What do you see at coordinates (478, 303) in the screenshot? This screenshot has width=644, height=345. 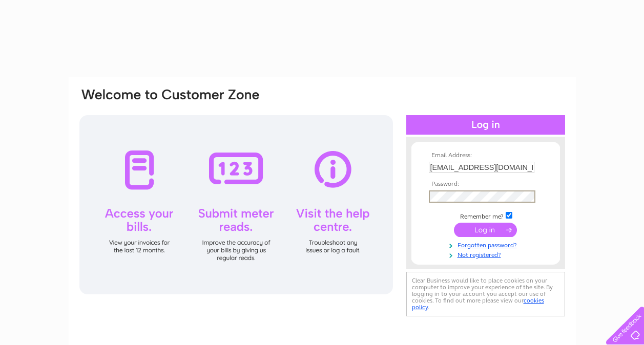 I see `a: cookies policy` at bounding box center [478, 303].